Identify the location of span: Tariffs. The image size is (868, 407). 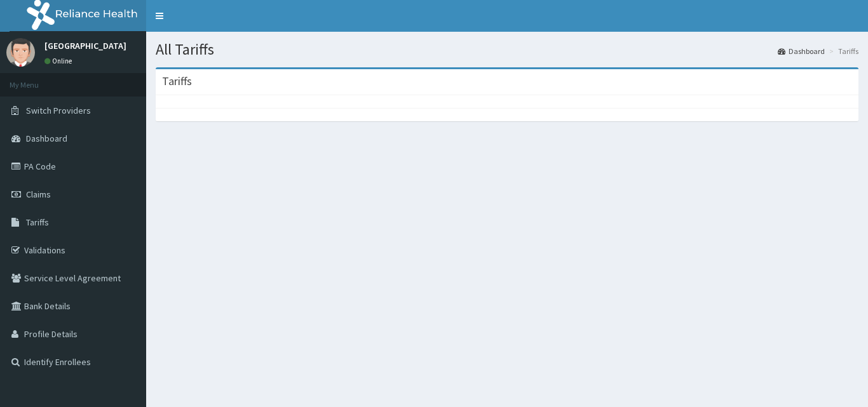
(37, 222).